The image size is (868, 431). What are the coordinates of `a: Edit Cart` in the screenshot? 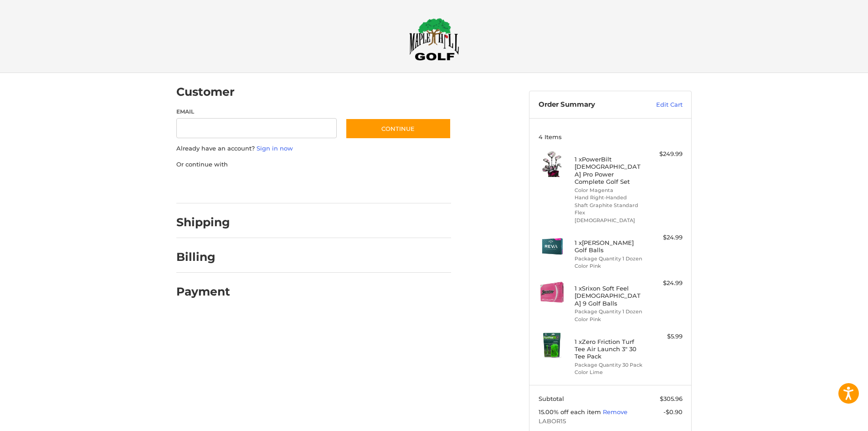 It's located at (659, 105).